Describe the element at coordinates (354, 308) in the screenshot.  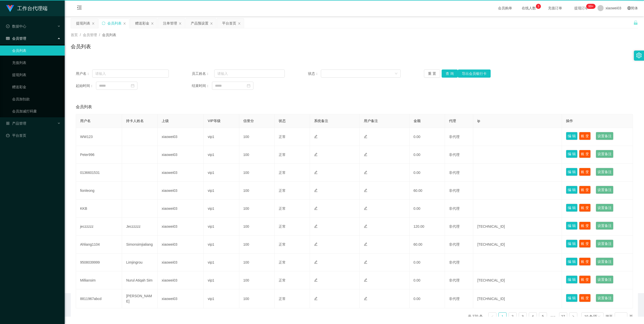
I see `div: 2021` at that location.